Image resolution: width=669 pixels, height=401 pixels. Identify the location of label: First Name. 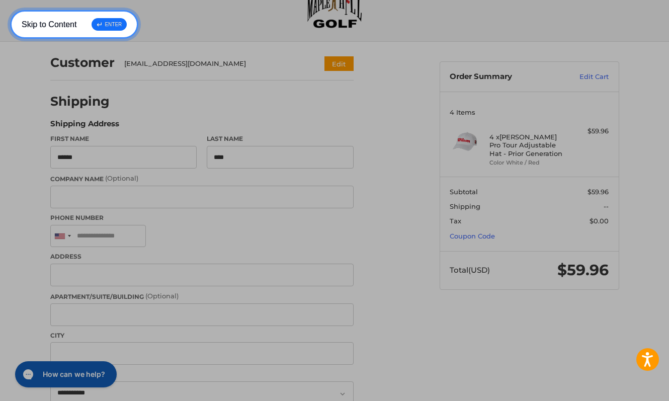
(124, 139).